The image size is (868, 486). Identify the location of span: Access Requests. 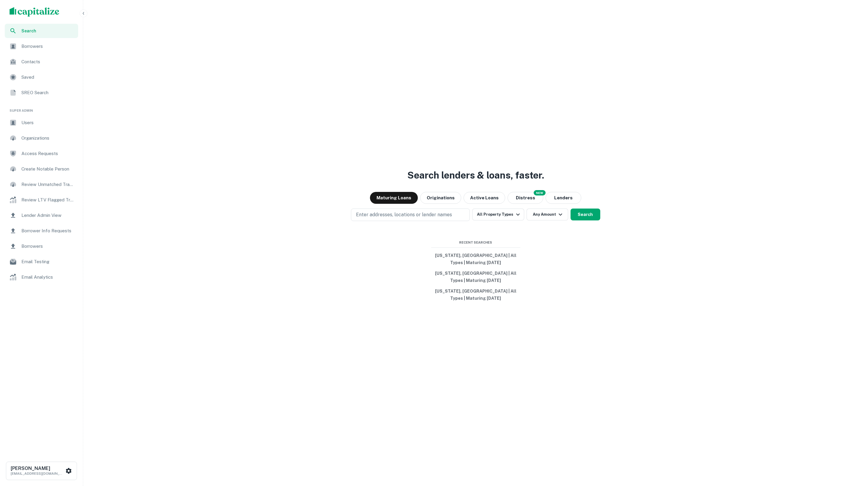
(48, 153).